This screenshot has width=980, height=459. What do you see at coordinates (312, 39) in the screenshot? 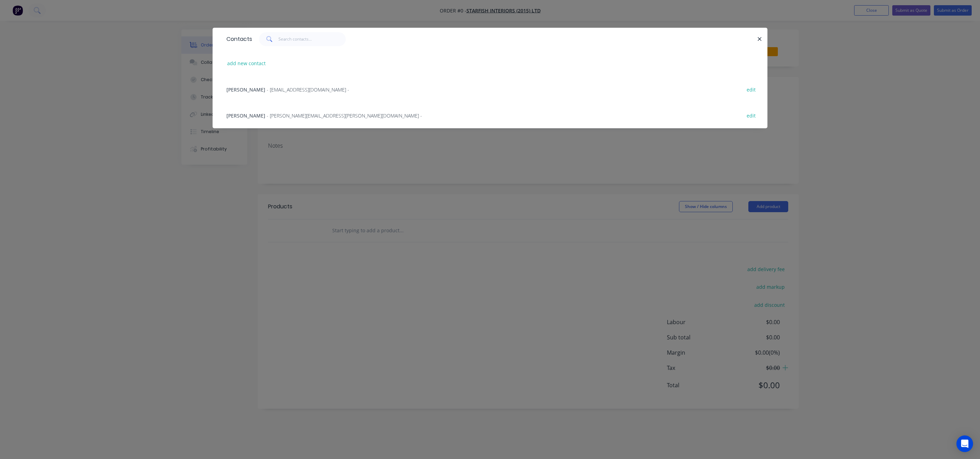
I see `input: Search contacts...` at bounding box center [312, 39].